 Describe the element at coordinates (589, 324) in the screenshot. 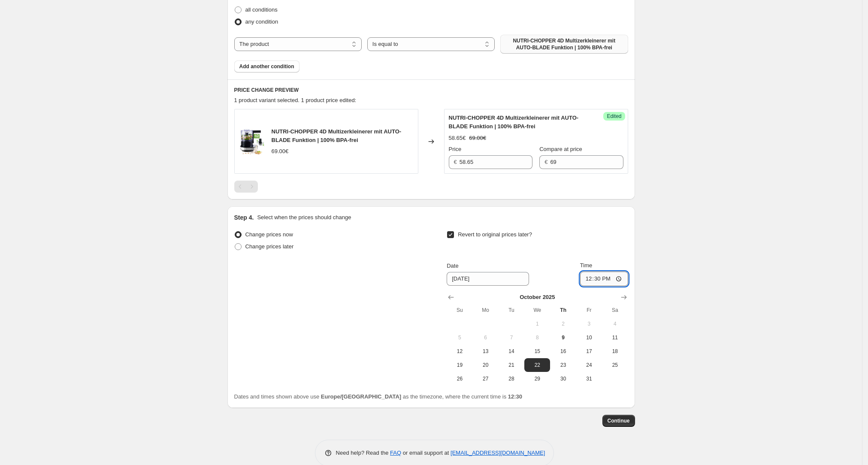

I see `button: Friday October 3 2025` at that location.